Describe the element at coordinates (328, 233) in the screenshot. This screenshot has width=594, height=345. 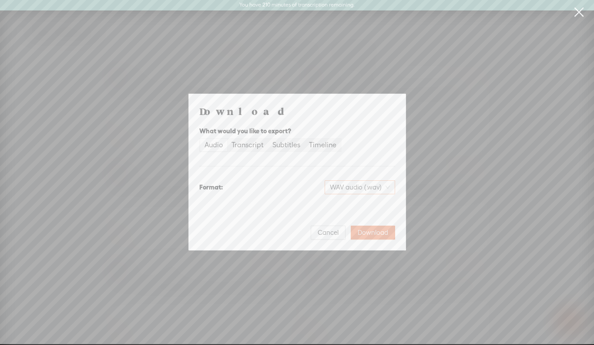
I see `button: Cancel` at that location.